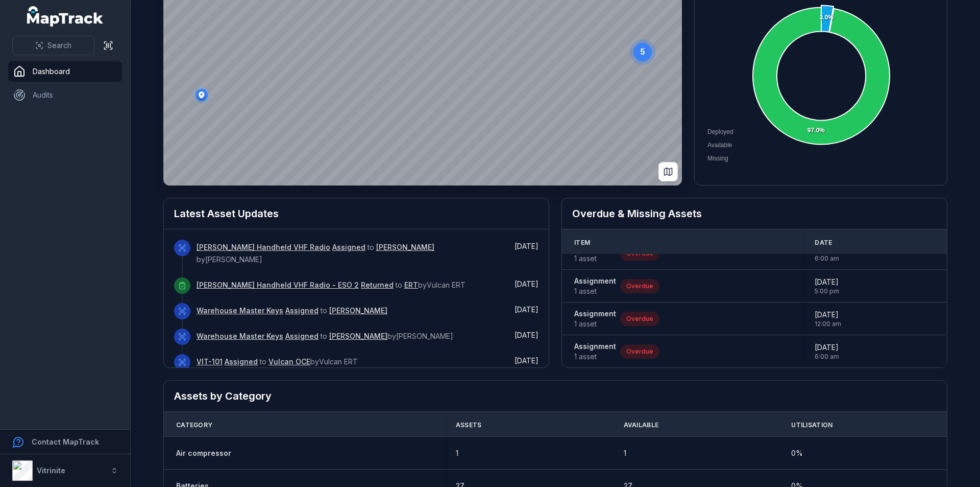  Describe the element at coordinates (797, 453) in the screenshot. I see `span: 0 %` at that location.